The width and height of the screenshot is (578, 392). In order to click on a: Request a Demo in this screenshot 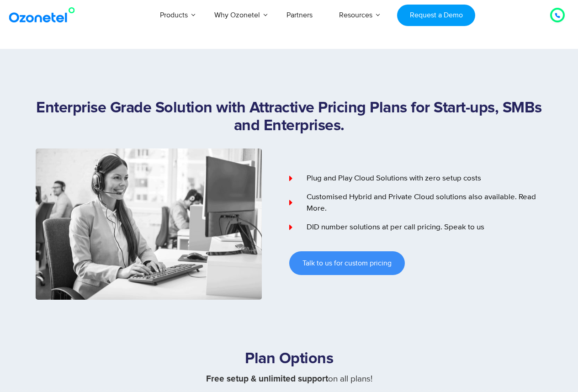, I will do `click(436, 15)`.